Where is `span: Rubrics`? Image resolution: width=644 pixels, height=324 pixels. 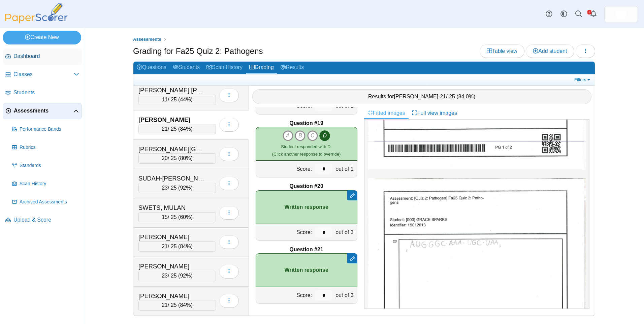 span: Rubrics is located at coordinates (49, 148).